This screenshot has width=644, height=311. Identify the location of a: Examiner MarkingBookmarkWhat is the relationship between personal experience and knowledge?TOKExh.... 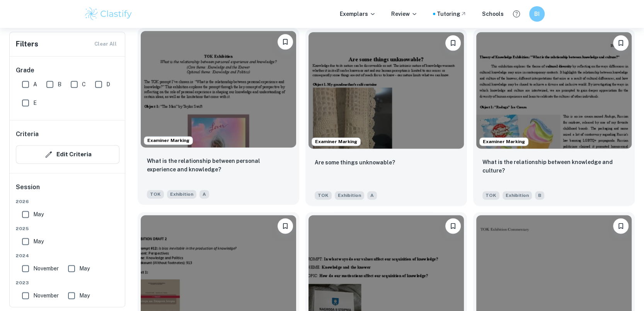
(218, 117).